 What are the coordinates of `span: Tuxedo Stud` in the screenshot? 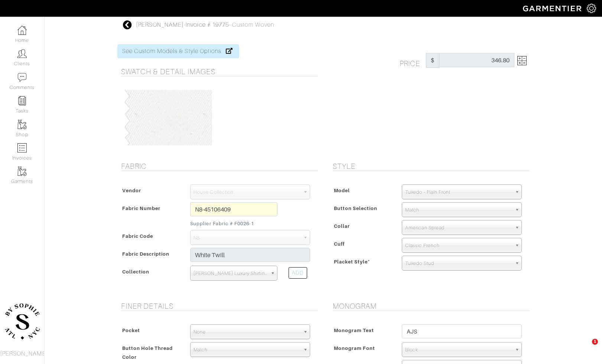 It's located at (458, 264).